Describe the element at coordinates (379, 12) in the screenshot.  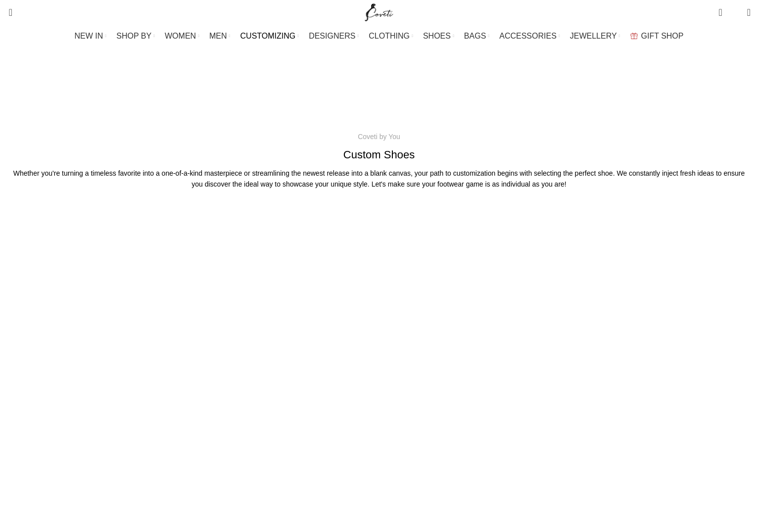
I see `a: Site logo` at that location.